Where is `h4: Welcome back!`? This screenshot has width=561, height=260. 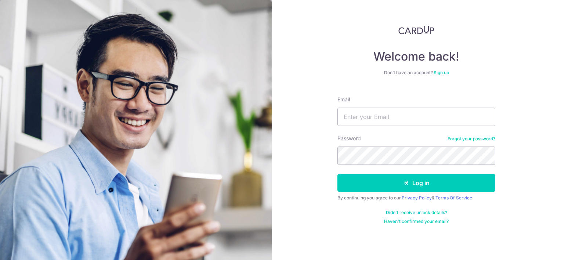 h4: Welcome back! is located at coordinates (416, 57).